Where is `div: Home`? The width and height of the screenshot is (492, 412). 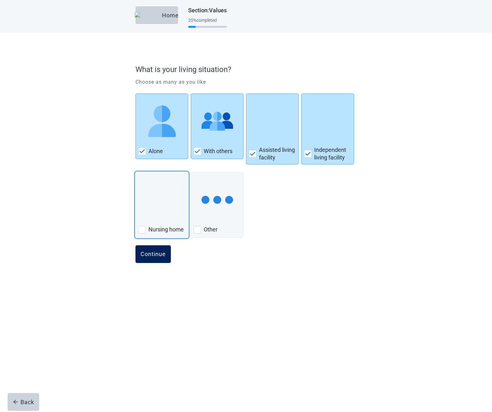 div: Home is located at coordinates (156, 15).